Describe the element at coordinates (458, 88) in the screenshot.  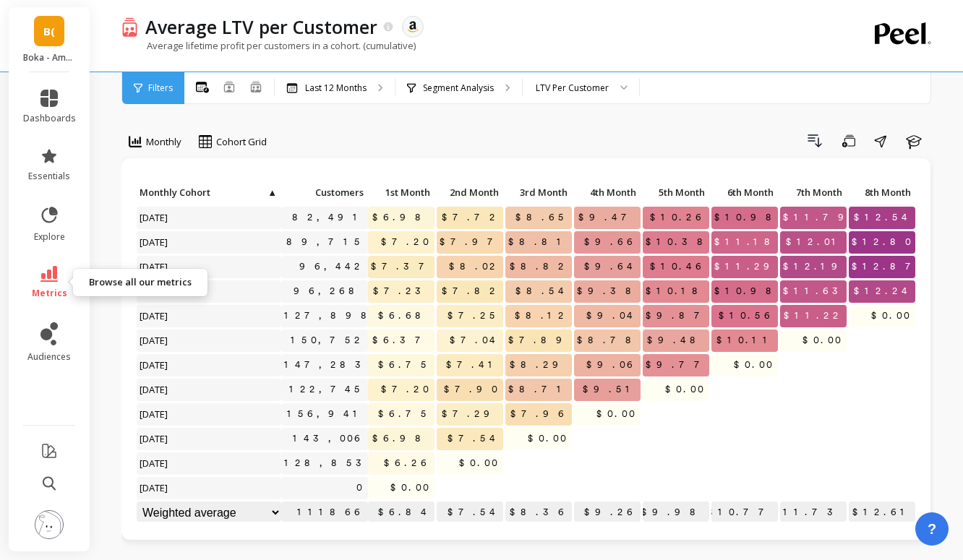
I see `p: Segment Analysis` at that location.